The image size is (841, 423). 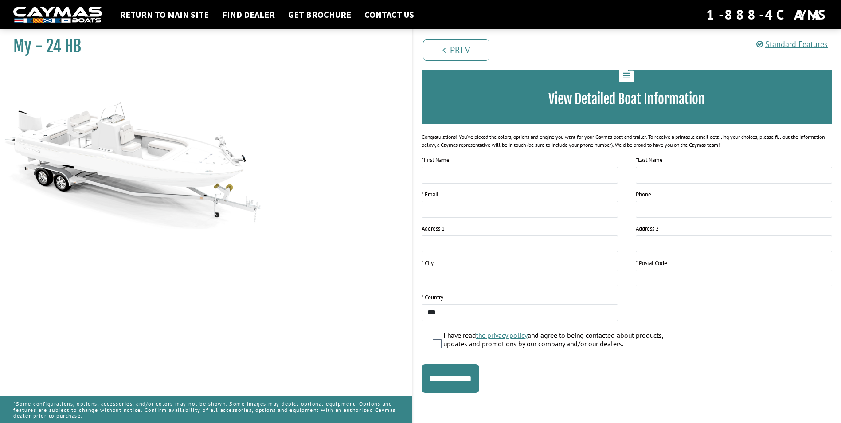 What do you see at coordinates (58, 15) in the screenshot?
I see `img: white-logo-c9c8dbefe5ff5ceceb0f0178aa75bf4bb51f6bca0971e226c86eb53dfe498488.png` at bounding box center [58, 15].